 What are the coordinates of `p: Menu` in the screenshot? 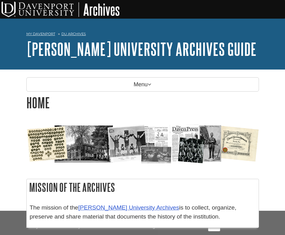 It's located at (143, 84).